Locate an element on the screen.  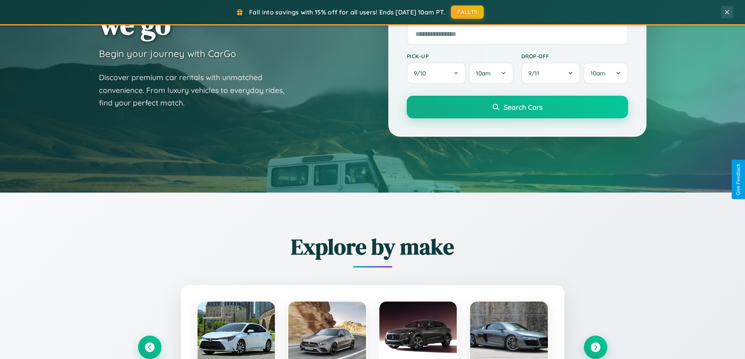
span: Search Cars is located at coordinates (523, 107).